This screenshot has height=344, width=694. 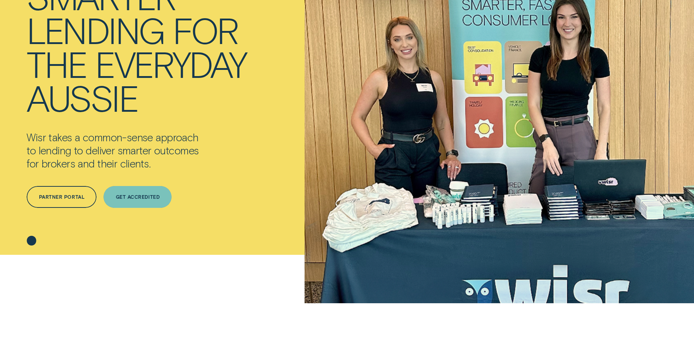 What do you see at coordinates (62, 197) in the screenshot?
I see `a: Partner Portal` at bounding box center [62, 197].